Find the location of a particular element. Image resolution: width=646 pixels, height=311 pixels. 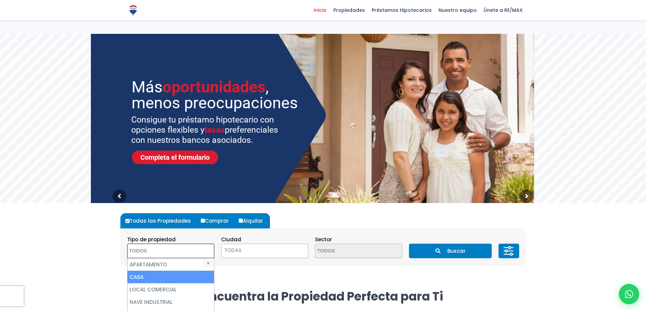

span: Nuestro equipo is located at coordinates (457, 10).